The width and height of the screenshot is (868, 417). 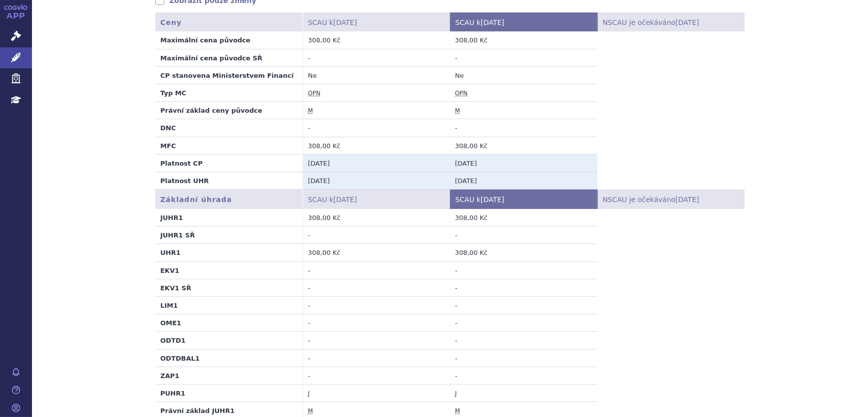 What do you see at coordinates (169, 305) in the screenshot?
I see `strong: LIM1` at bounding box center [169, 305].